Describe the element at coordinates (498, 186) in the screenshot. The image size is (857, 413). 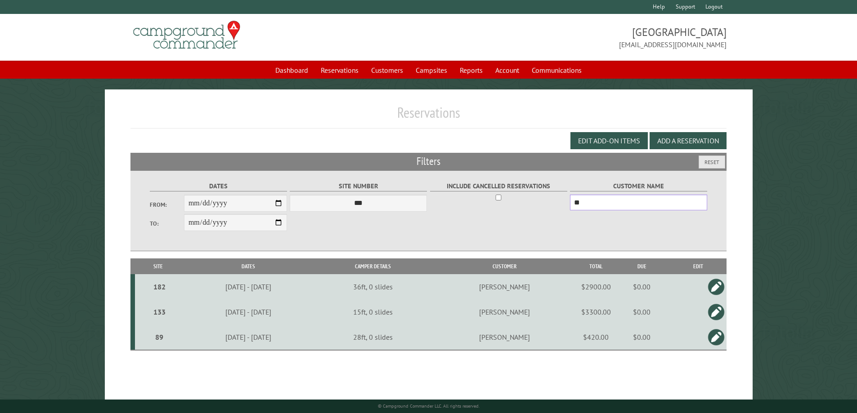
I see `label: Include Cancelled Reservations` at that location.